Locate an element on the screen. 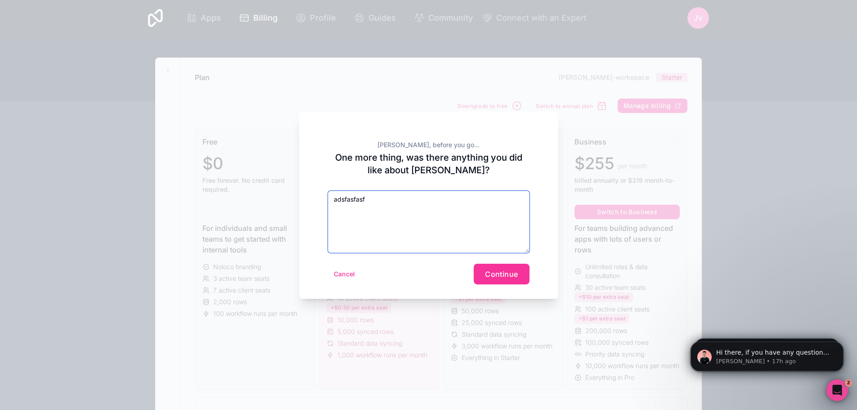 The width and height of the screenshot is (857, 410). button: Continue is located at coordinates (501, 274).